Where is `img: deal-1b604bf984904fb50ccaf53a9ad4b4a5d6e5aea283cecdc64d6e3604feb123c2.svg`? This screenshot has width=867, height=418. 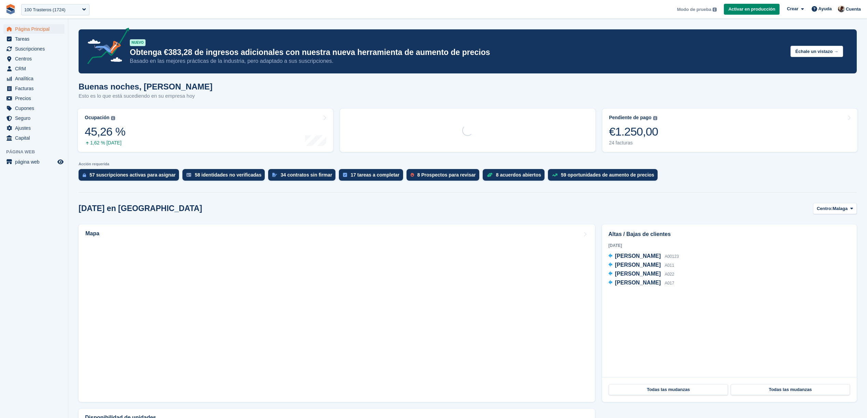 img: deal-1b604bf984904fb50ccaf53a9ad4b4a5d6e5aea283cecdc64d6e3604feb123c2.svg is located at coordinates (489, 175).